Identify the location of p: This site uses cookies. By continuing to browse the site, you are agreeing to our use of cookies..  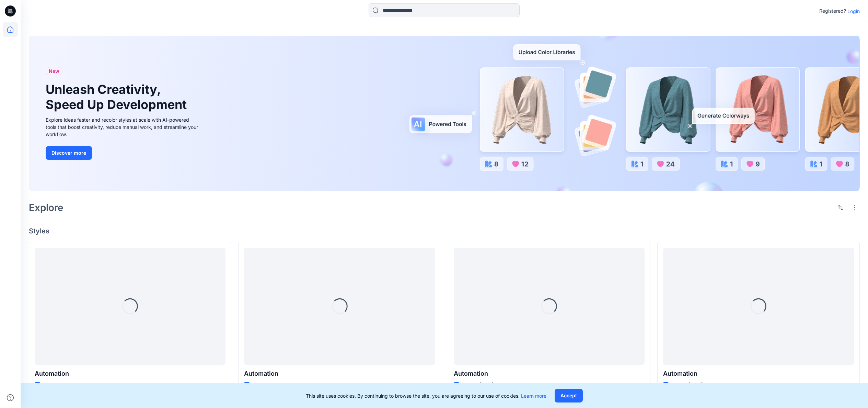
(426, 395).